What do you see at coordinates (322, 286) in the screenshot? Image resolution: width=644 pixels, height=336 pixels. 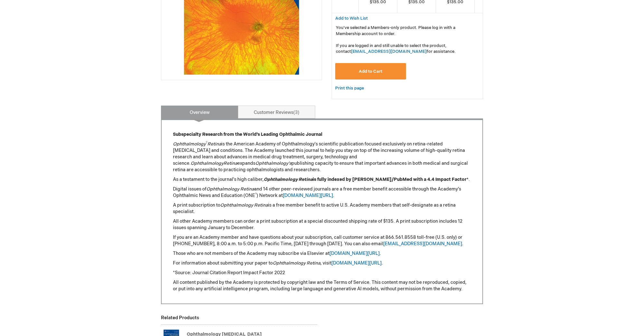 I see `p: All content published by the Academy is protected by copyright law and the Terms of Service. This...` at bounding box center [322, 286].